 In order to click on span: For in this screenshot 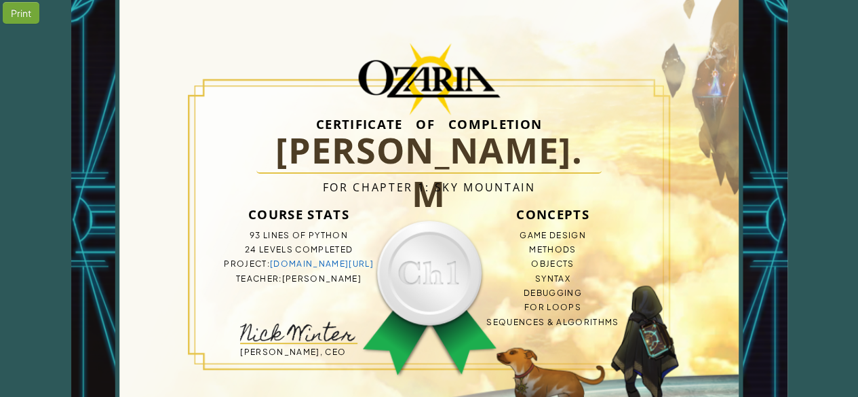, I will do `click(335, 187)`.